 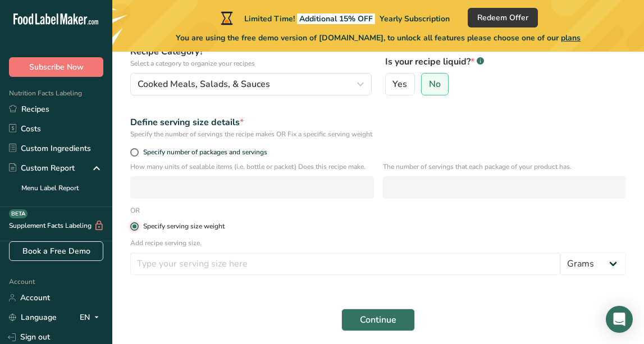 I want to click on span: Continue, so click(x=378, y=320).